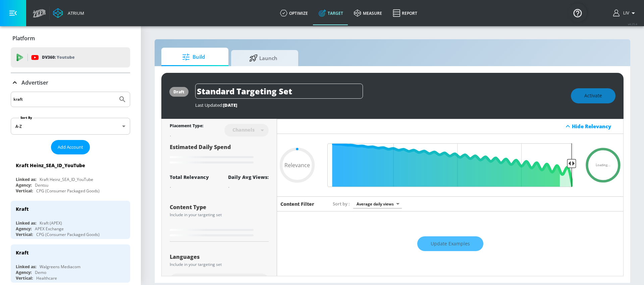 The width and height of the screenshot is (644, 285). What do you see at coordinates (41, 272) in the screenshot?
I see `div: Demo` at bounding box center [41, 272].